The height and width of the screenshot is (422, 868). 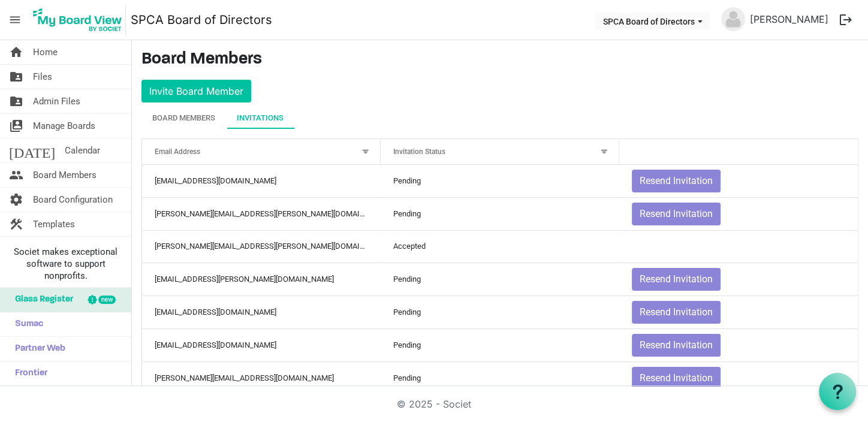 What do you see at coordinates (262, 312) in the screenshot?
I see `td: tracyvanderwyk@brantcountyspca.com column header Email Address` at bounding box center [262, 312].